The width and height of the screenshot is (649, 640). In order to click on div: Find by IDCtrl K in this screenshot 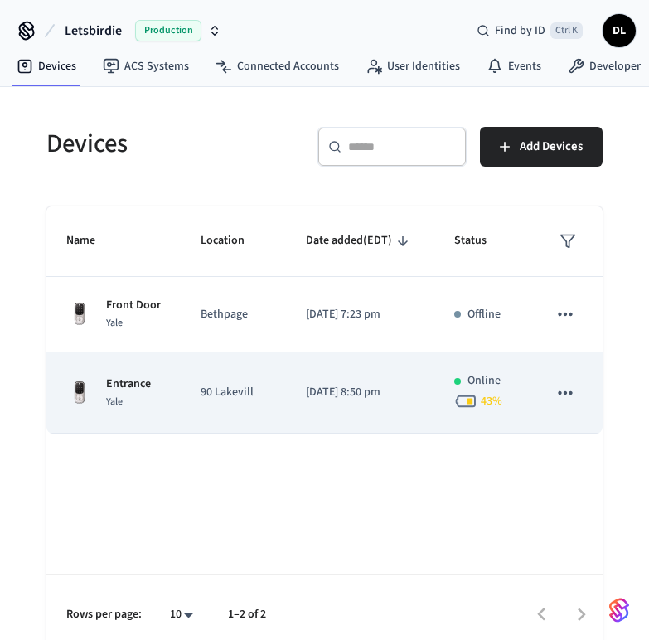, I will do `click(530, 31)`.